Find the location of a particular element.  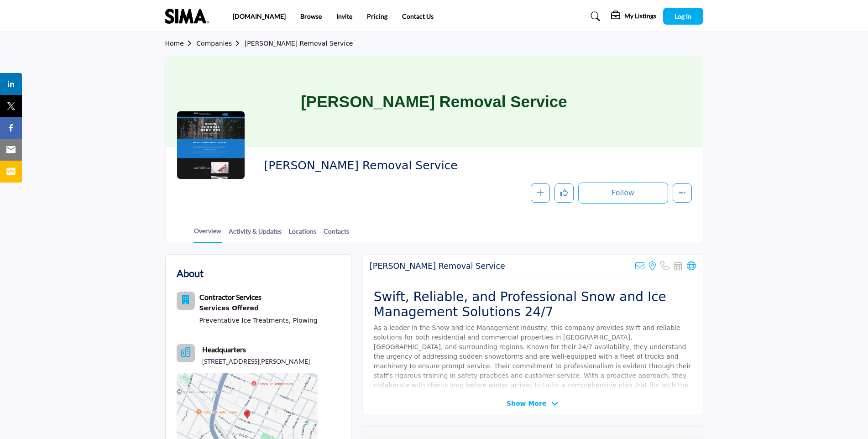

a: Search is located at coordinates (594, 16).